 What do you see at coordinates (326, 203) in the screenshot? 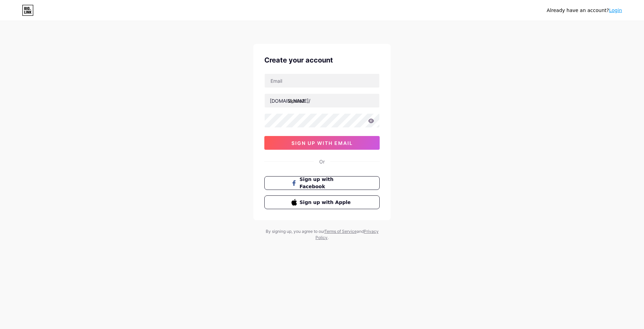
I see `span: Sign up with Apple` at bounding box center [326, 203].